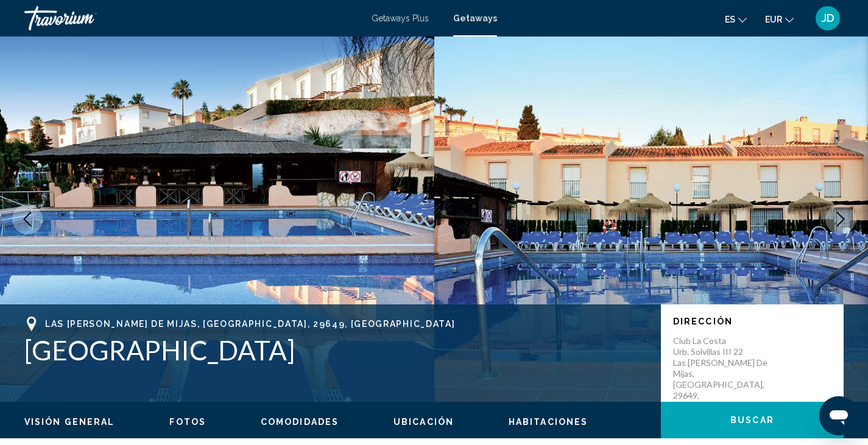 Image resolution: width=868 pixels, height=445 pixels. I want to click on span: es, so click(729, 20).